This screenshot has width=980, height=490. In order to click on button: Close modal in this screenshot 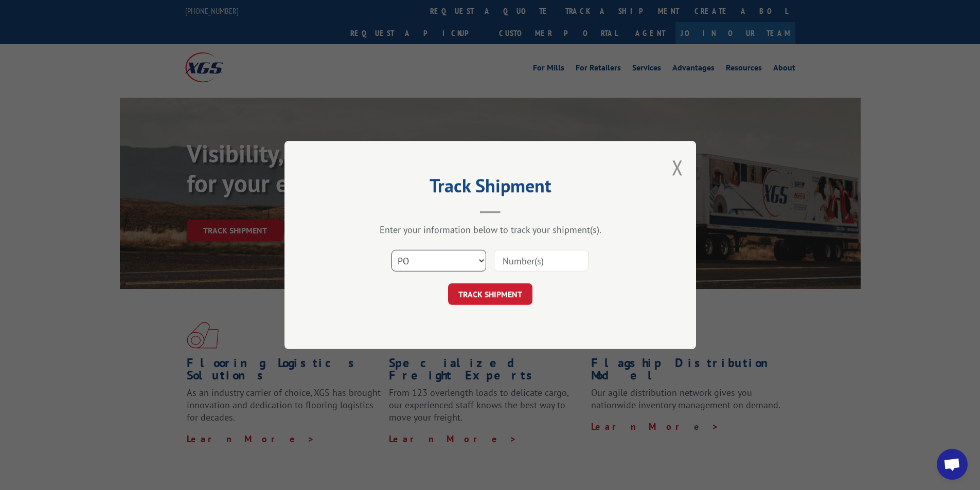, I will do `click(677, 167)`.